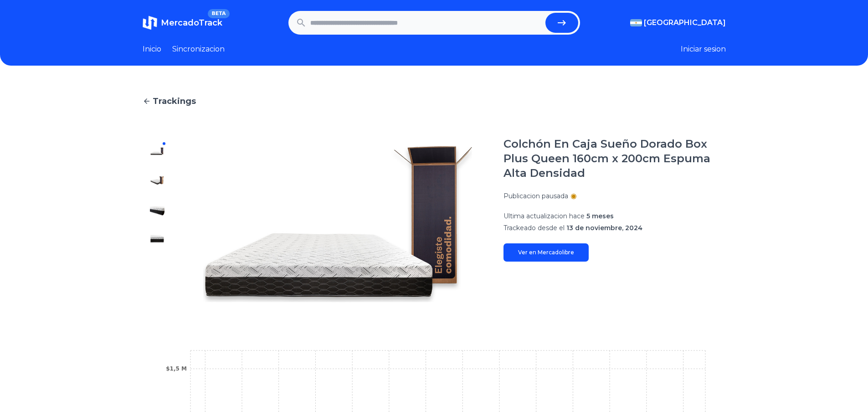 The image size is (868, 412). I want to click on h1: Colchón En Caja Sueño Dorado Box Plus Queen 160cm x 200cm Espuma Alta Densidad, so click(614, 159).